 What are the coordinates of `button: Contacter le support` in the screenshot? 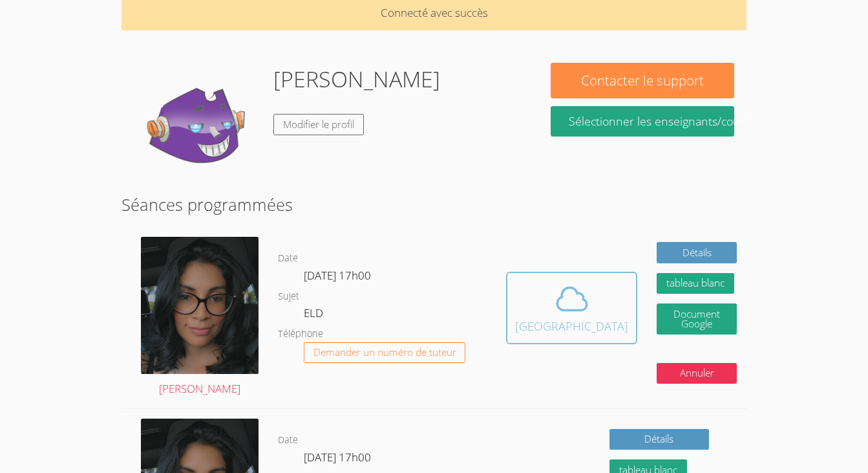 It's located at (642, 80).